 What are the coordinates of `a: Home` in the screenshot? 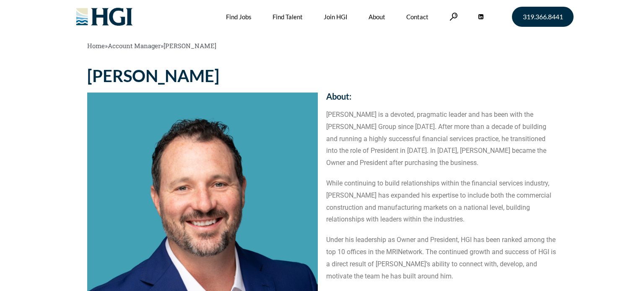 It's located at (96, 46).